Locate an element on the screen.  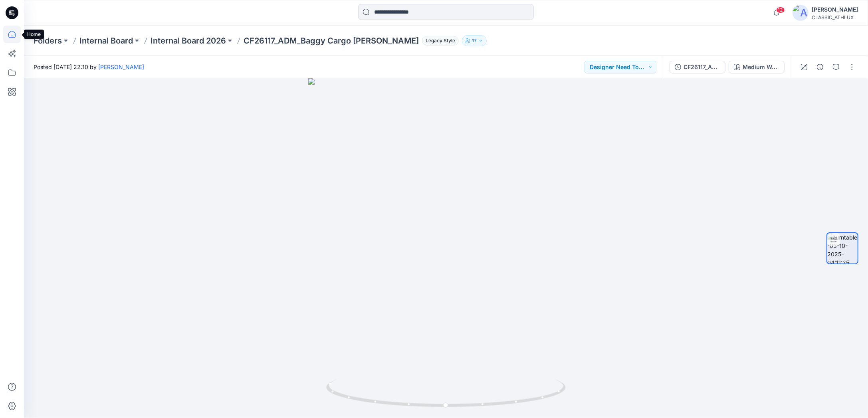
div: Medium Wash is located at coordinates (761, 67).